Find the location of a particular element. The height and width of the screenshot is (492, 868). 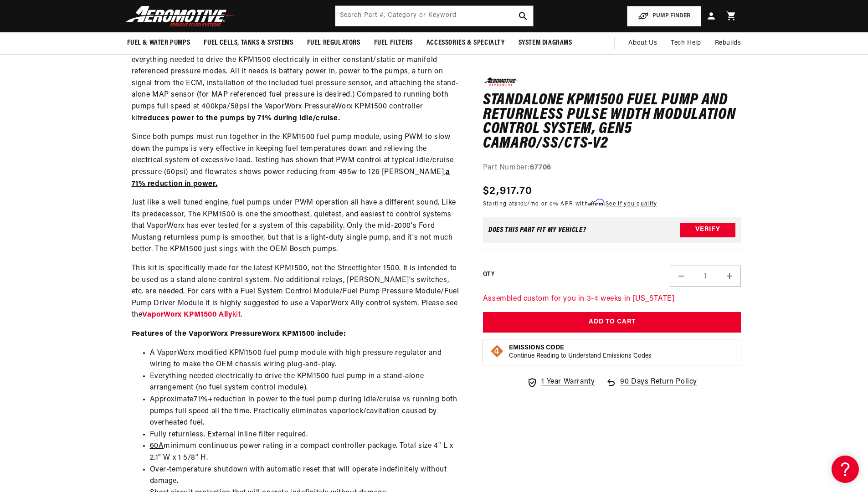

u: a 71% reduction in power. is located at coordinates (290, 178).